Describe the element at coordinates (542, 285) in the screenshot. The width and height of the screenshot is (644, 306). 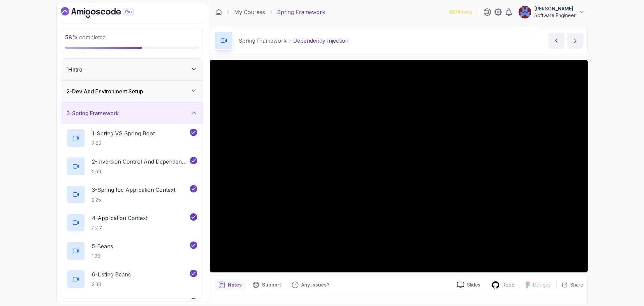
I see `p: Designs` at that location.